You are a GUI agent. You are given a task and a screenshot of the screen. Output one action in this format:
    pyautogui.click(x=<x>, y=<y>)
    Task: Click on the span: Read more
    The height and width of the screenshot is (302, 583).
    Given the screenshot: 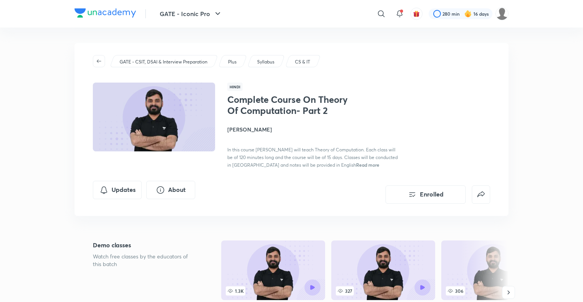 What is the action you would take?
    pyautogui.click(x=368, y=165)
    